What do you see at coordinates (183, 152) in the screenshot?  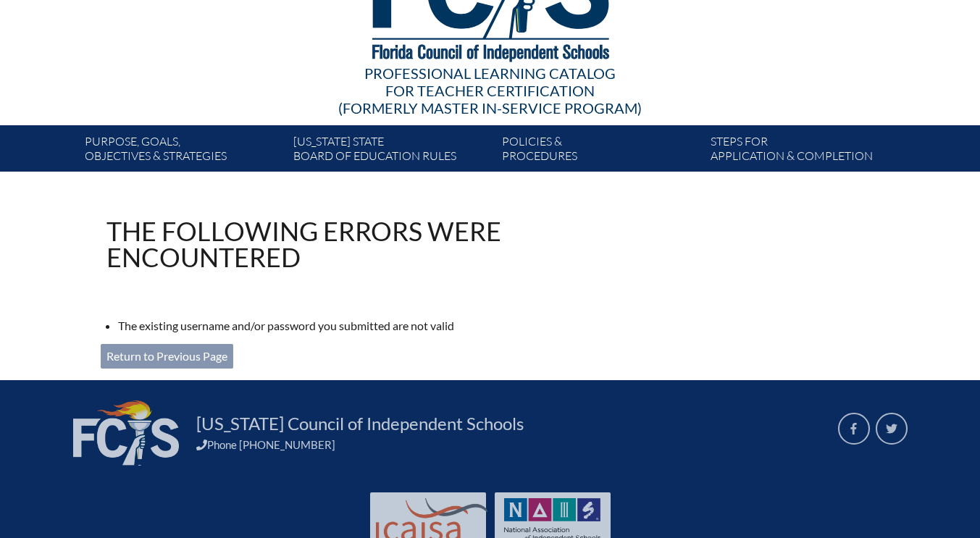 I see `a: Purpose, goals,objectives & strategies` at bounding box center [183, 152].